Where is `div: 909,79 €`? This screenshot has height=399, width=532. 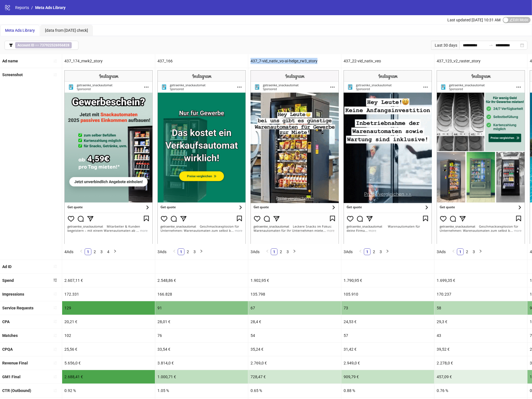
div: 909,79 € is located at coordinates (388, 377).